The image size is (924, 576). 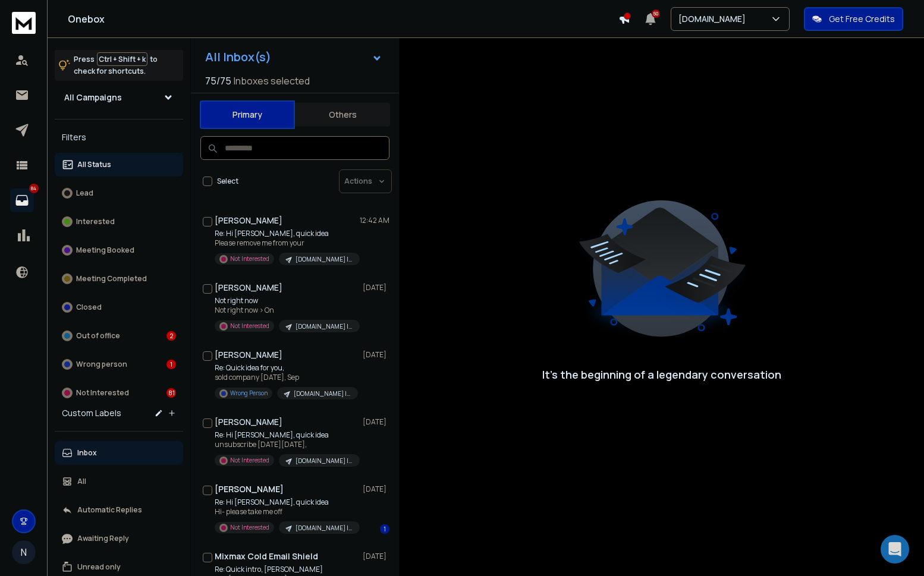 I want to click on p: Not right now > On, so click(x=286, y=310).